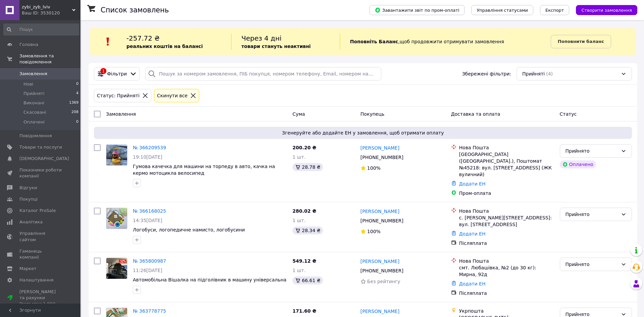 This screenshot has height=317, width=644. What do you see at coordinates (507, 271) in the screenshot?
I see `div: смт. Любашівка, №2 (до 30 кг): Мирна, 92д` at bounding box center [507, 271].